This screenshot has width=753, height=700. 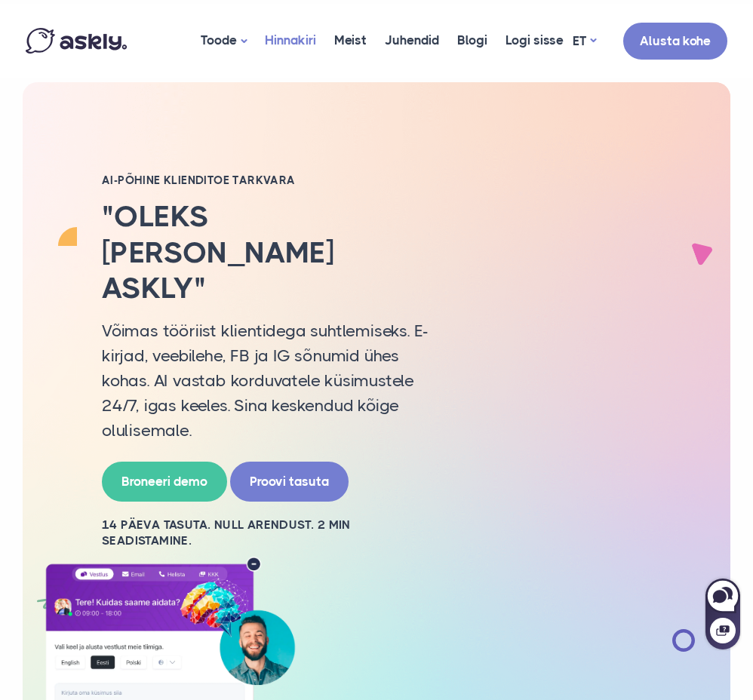 What do you see at coordinates (223, 41) in the screenshot?
I see `a: Toode` at bounding box center [223, 41].